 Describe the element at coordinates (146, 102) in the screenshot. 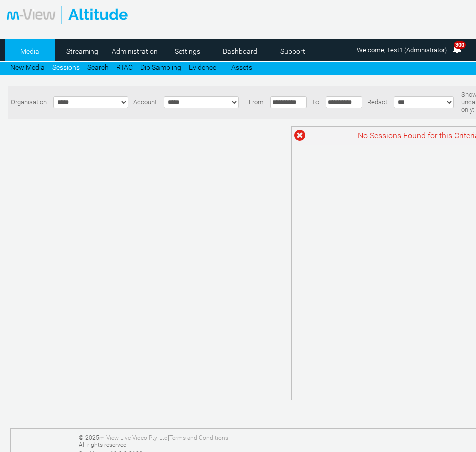

I see `td: Account:` at that location.